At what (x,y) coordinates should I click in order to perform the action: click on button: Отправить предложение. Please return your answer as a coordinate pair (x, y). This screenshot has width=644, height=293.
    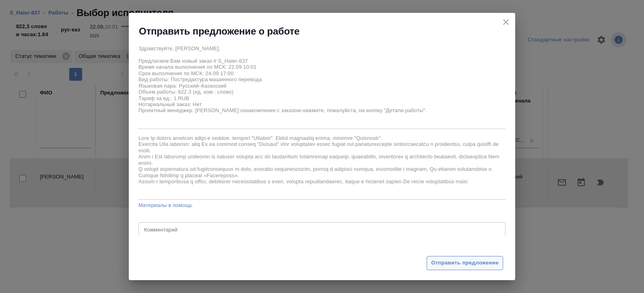
    Looking at the image, I should click on (465, 263).